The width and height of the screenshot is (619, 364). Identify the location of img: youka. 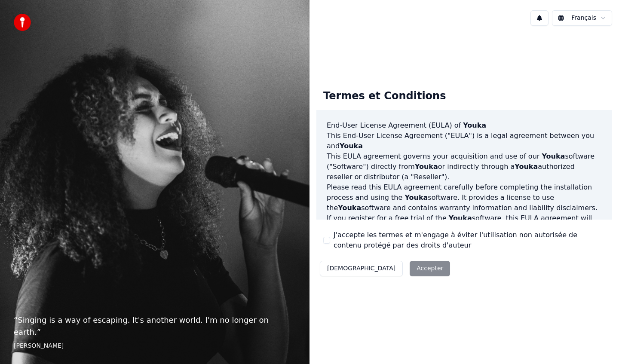
(22, 22).